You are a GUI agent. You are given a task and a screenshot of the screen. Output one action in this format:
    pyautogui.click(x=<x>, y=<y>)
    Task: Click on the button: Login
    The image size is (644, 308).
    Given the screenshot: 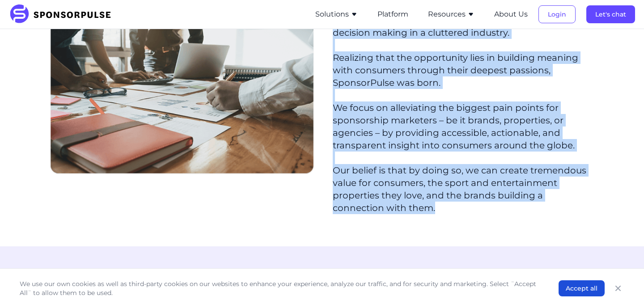 What is the action you would take?
    pyautogui.click(x=557, y=14)
    